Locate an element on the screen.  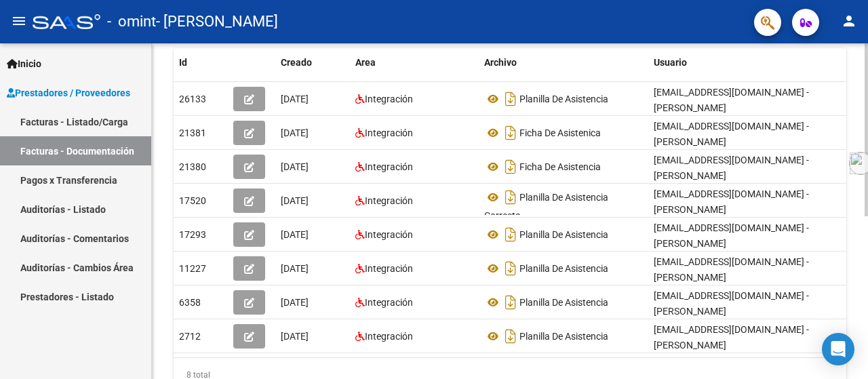
span: Ficha De Asistenica is located at coordinates (560, 133).